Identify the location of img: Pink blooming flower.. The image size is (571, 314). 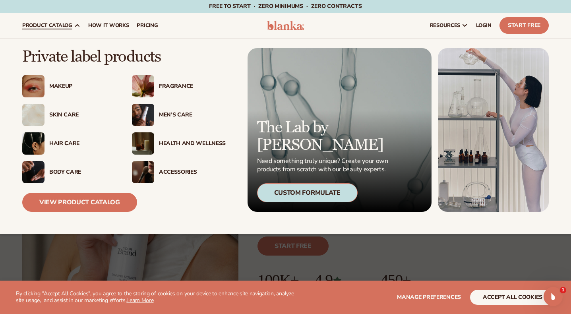
(143, 86).